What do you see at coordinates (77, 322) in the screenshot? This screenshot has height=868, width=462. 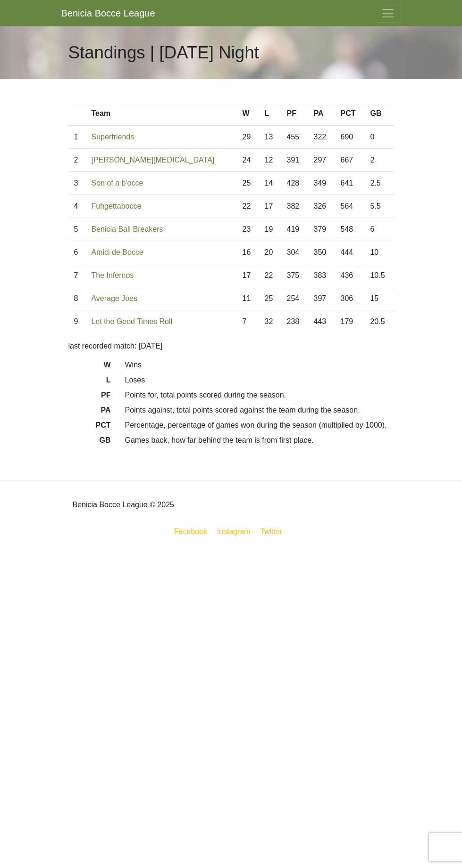 I see `td: 9` at bounding box center [77, 322].